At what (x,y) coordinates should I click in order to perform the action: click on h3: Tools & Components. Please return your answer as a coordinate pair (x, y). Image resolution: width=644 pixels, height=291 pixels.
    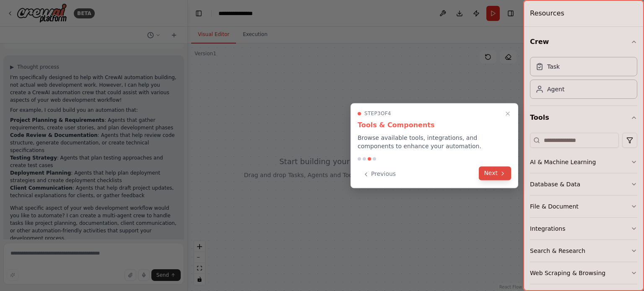
    Looking at the image, I should click on (434, 125).